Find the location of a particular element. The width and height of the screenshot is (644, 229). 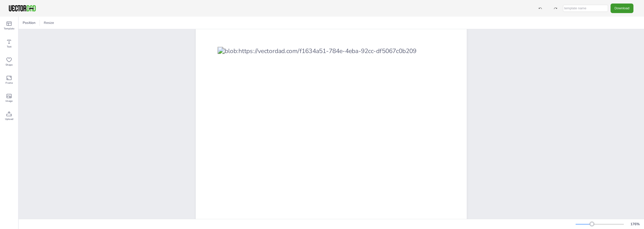

span: Image is located at coordinates (9, 101).